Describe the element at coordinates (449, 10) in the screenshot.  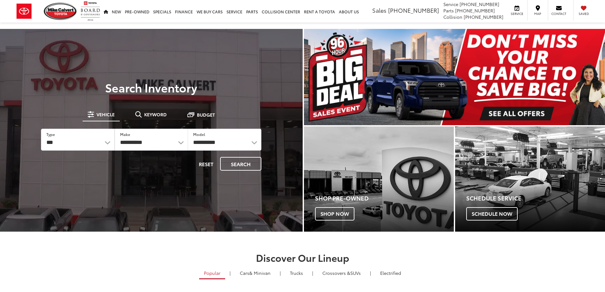
I see `span: Parts` at that location.